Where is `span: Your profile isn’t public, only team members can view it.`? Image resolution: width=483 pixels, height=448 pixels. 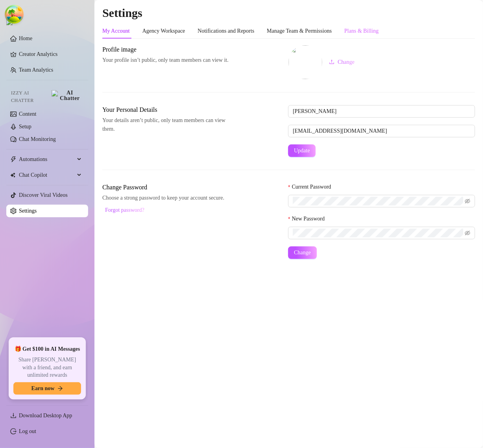 span: Your profile isn’t public, only team members can view it. is located at coordinates (168, 60).